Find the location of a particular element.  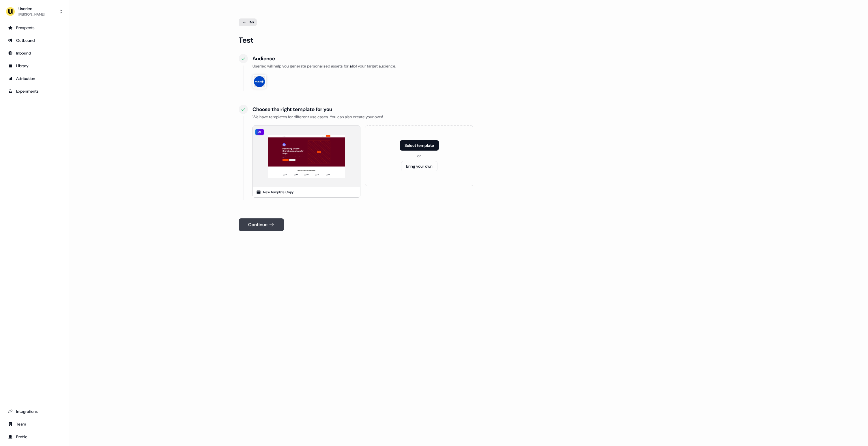

a: Exit is located at coordinates (468, 23).